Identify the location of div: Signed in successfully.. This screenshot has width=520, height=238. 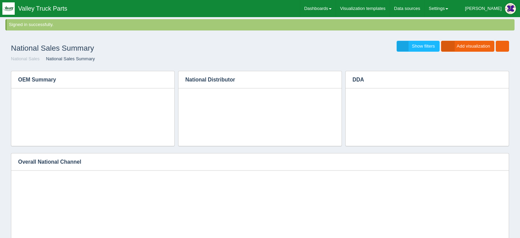
(261, 25).